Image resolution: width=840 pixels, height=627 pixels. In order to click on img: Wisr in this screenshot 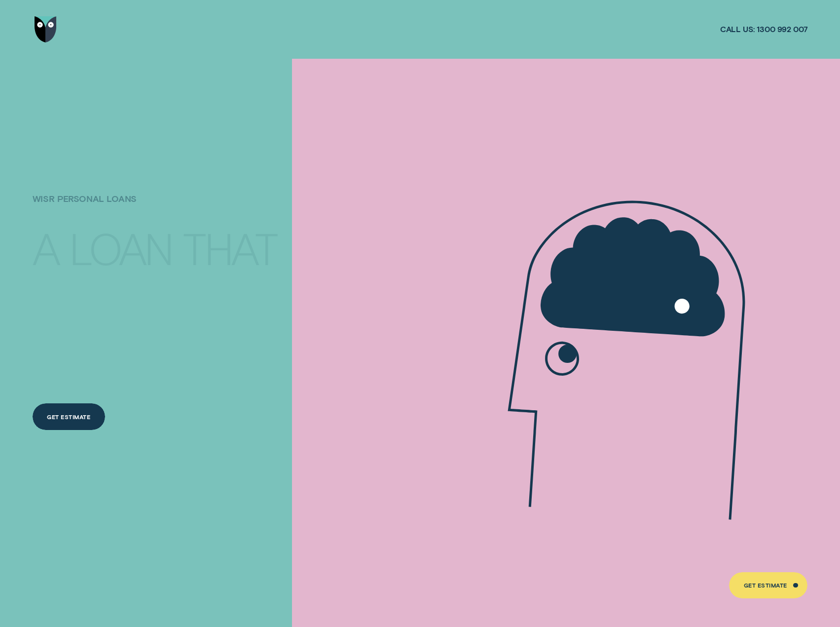, I will do `click(45, 30)`.